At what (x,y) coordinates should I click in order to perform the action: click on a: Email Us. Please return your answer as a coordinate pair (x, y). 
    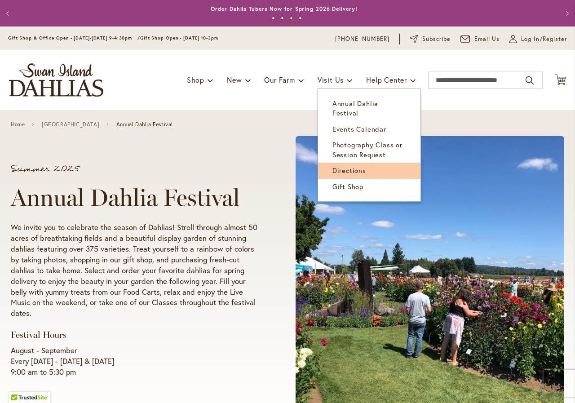
    Looking at the image, I should click on (480, 39).